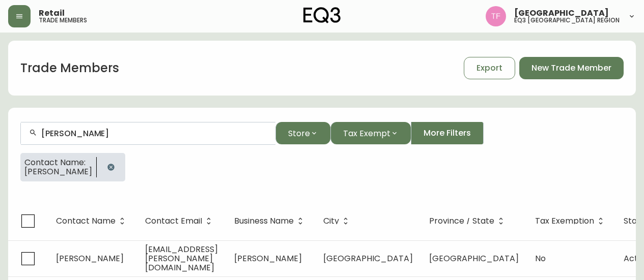 The height and width of the screenshot is (280, 644). What do you see at coordinates (447, 133) in the screenshot?
I see `span: More Filters` at bounding box center [447, 133].